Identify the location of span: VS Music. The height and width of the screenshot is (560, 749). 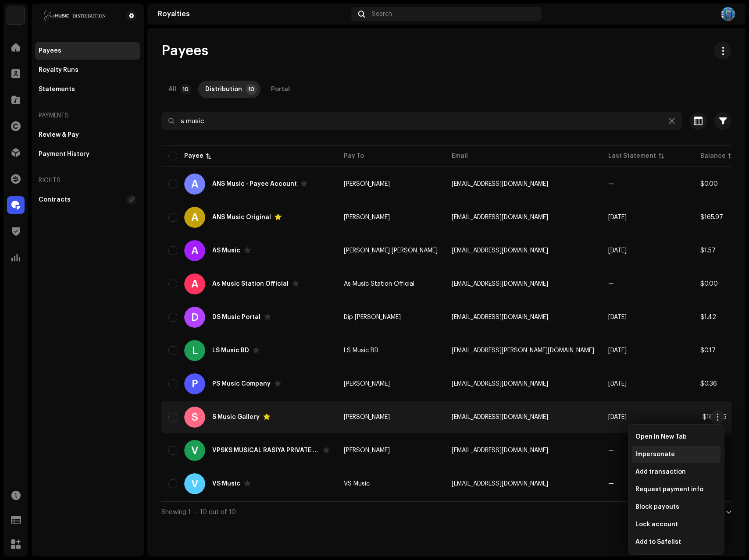
(357, 484).